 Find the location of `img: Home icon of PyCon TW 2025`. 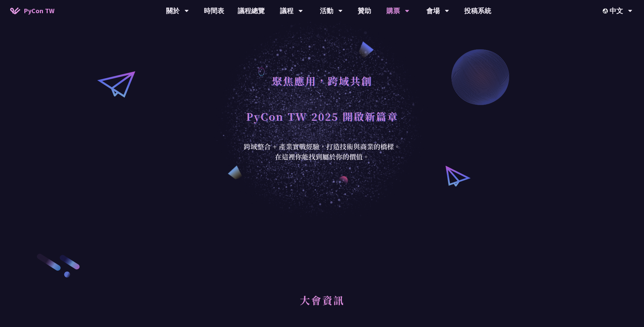

img: Home icon of PyCon TW 2025 is located at coordinates (15, 11).